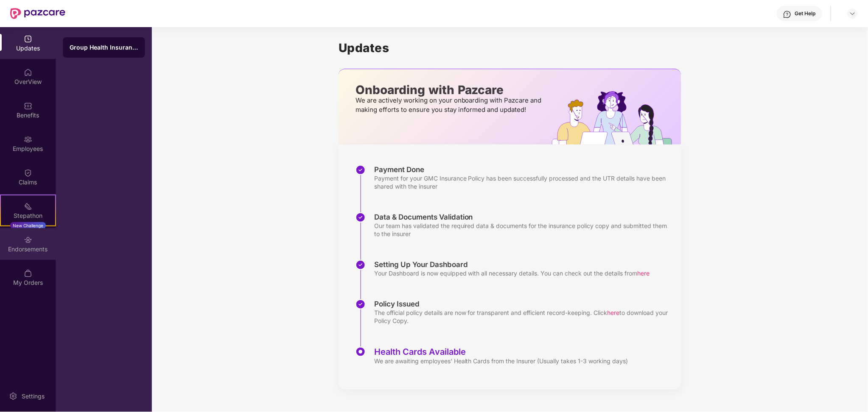 Image resolution: width=868 pixels, height=412 pixels. What do you see at coordinates (28, 140) in the screenshot?
I see `img: svg+xml;base64,PHN2ZyBpZD0iRW1wbG95ZWVzIiB4bWxucz0iaHR0cDovL3d3dy53My5vcmcvMjAwMC9zdmciIHdpZHRoPS...` at bounding box center [28, 140].